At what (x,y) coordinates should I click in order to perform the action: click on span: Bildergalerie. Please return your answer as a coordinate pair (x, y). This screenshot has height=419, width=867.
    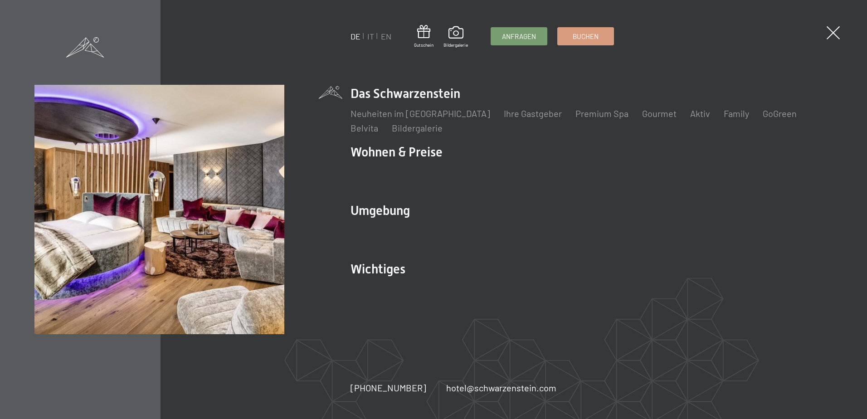
    Looking at the image, I should click on (456, 45).